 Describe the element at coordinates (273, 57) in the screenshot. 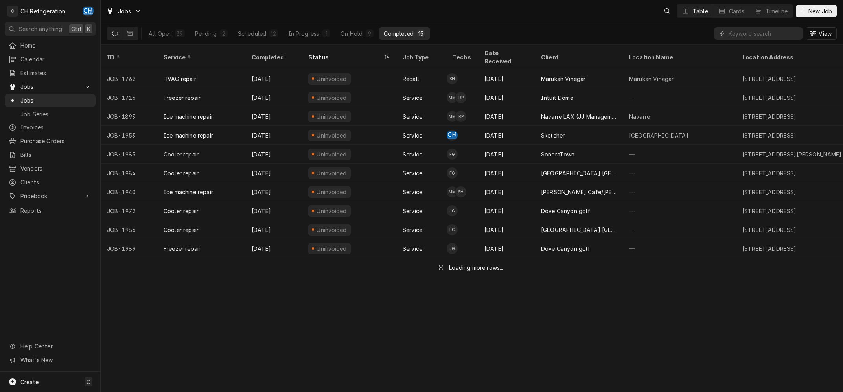

I see `div: Completed` at that location.